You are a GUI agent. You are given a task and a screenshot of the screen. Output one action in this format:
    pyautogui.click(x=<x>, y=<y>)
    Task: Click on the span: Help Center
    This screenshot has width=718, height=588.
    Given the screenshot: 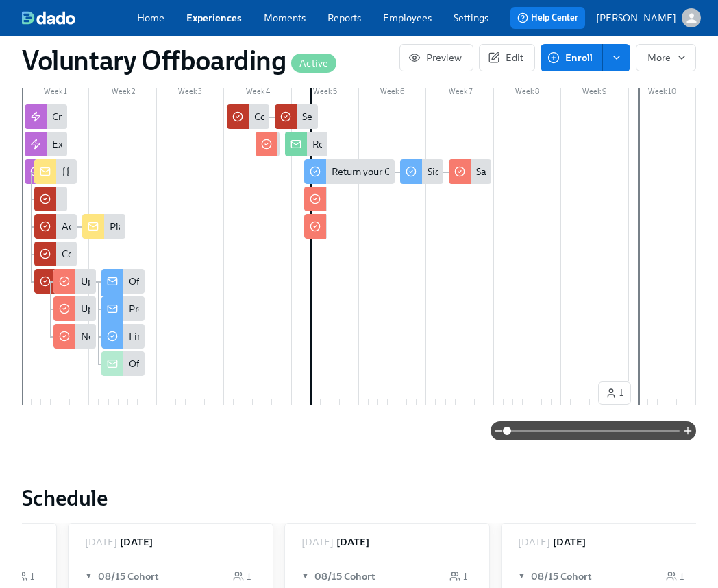 What is the action you would take?
    pyautogui.click(x=548, y=18)
    